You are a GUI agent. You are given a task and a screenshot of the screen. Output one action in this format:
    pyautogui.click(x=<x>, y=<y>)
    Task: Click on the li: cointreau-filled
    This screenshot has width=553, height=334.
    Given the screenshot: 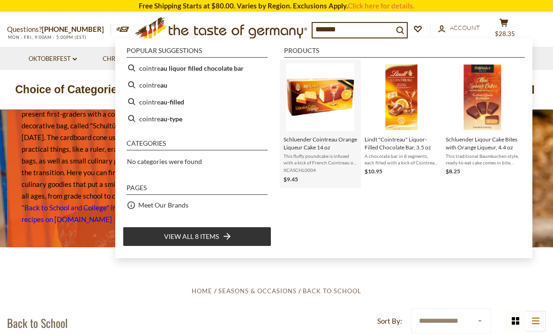 What is the action you would take?
    pyautogui.click(x=197, y=102)
    